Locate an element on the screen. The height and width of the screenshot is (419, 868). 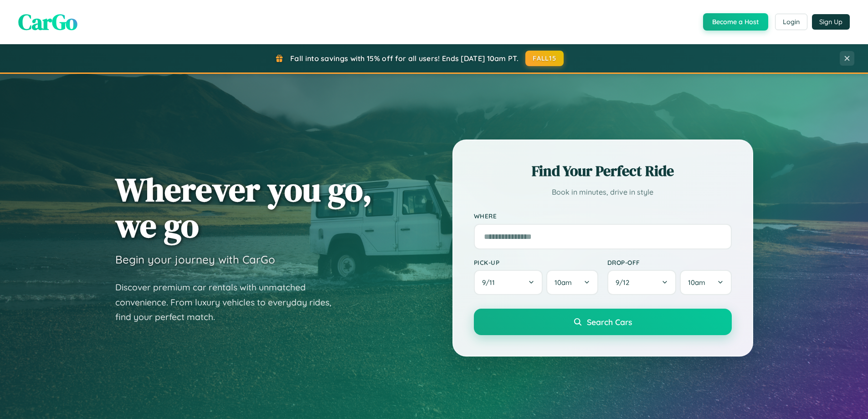
span: CarGo is located at coordinates (48, 22).